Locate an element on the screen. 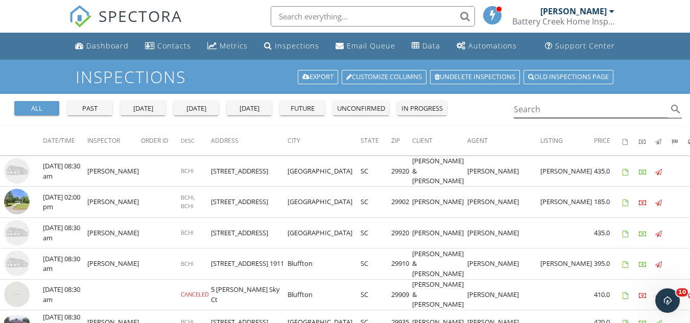 This screenshot has width=690, height=323. button: in progress is located at coordinates (422, 108).